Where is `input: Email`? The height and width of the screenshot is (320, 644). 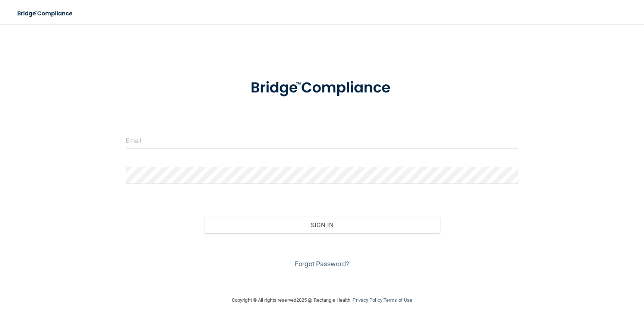
input: Email is located at coordinates (322, 140).